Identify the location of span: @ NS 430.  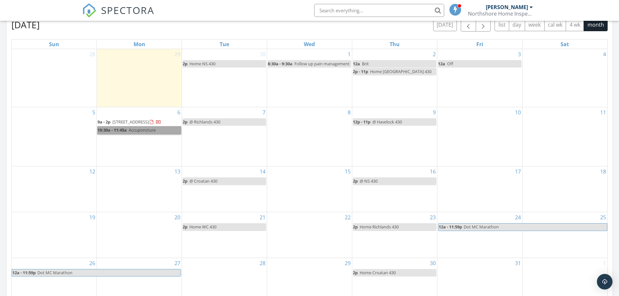
(369, 181).